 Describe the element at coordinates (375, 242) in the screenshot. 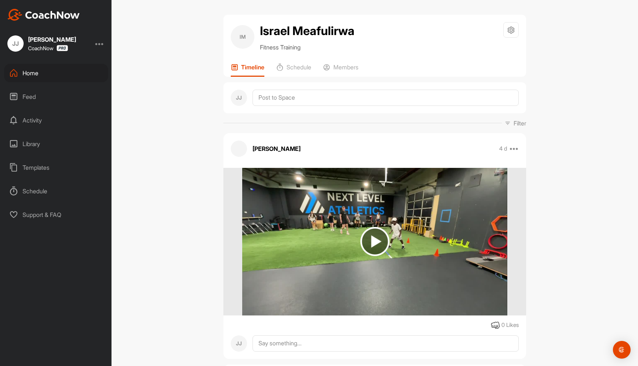

I see `img: play` at that location.